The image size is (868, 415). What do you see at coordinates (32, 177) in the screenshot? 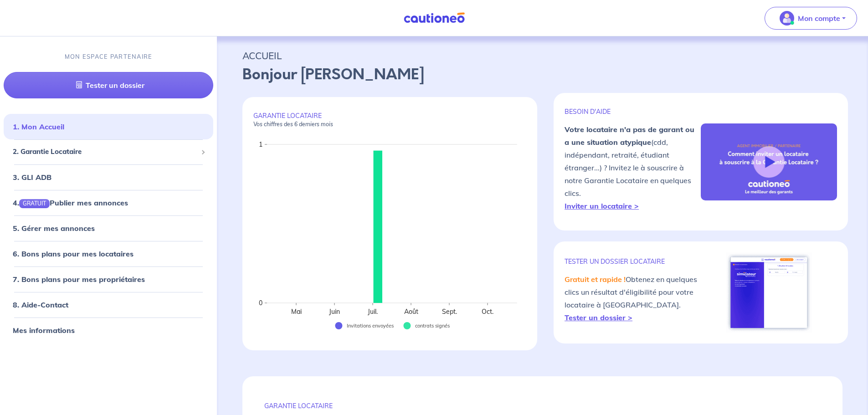
I see `a: 3. GLI ADB` at bounding box center [32, 177].